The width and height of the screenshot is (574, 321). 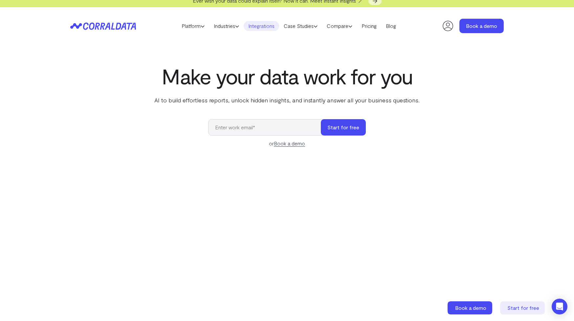 What do you see at coordinates (268, 127) in the screenshot?
I see `input: Enter work email*` at bounding box center [268, 127].